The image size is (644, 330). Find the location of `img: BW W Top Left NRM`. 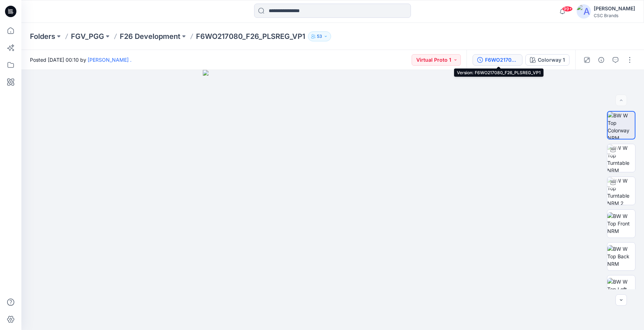

img: BW W Top Left NRM is located at coordinates (622, 289).